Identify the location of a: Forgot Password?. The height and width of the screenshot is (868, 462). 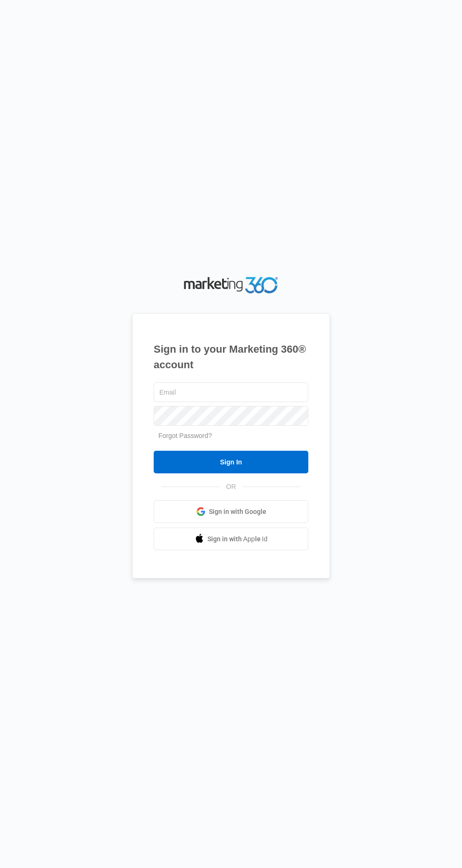
(185, 436).